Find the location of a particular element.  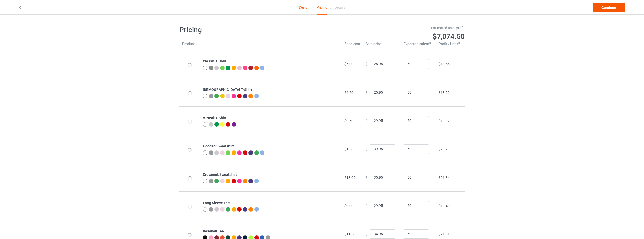

span: $19.48 is located at coordinates (444, 206).